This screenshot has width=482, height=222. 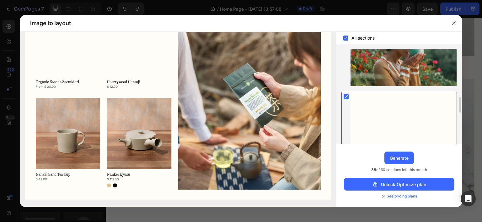 What do you see at coordinates (281, 53) in the screenshot?
I see `div: $500.00` at bounding box center [281, 53].